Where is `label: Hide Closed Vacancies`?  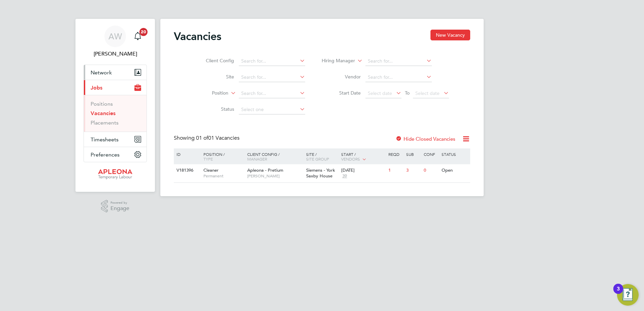 label: Hide Closed Vacancies is located at coordinates (426, 138).